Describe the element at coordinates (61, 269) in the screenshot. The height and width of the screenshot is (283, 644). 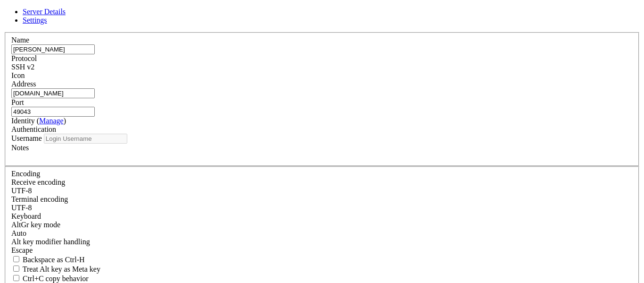
I see `span: Treat Alt key as Meta key` at that location.